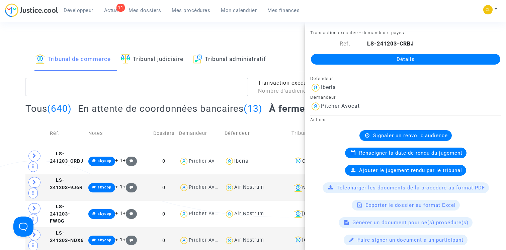 Image resolution: width=506 pixels, height=250 pixels. I want to click on h2: En attente de coordonnées bancaires, so click(170, 108).